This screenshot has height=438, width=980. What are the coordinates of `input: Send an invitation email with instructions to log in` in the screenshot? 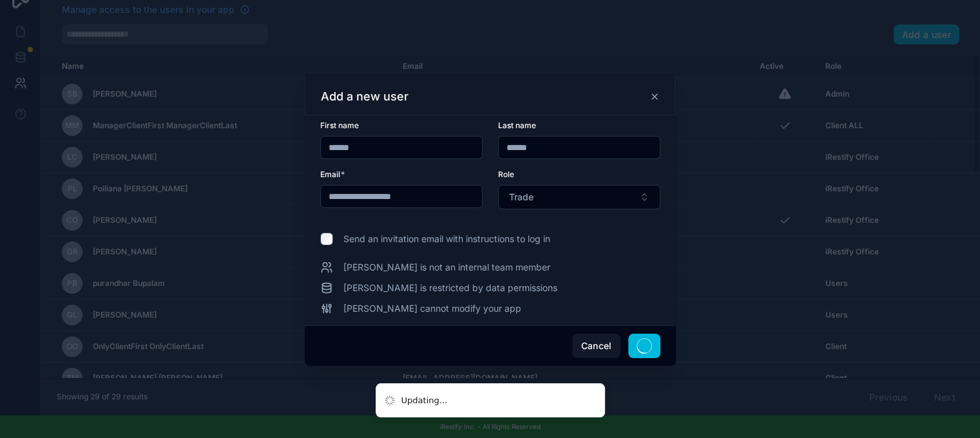 It's located at (327, 239).